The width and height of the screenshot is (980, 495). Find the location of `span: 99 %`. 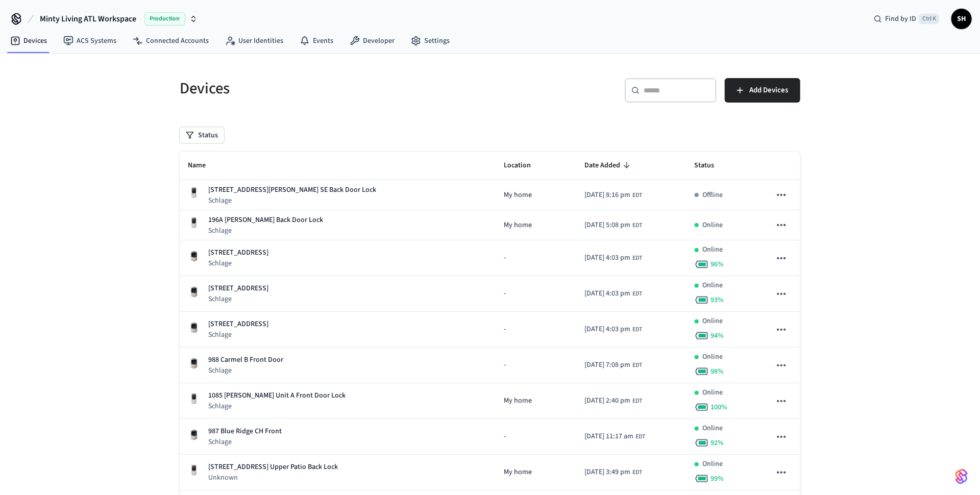

span: 99 % is located at coordinates (718, 479).